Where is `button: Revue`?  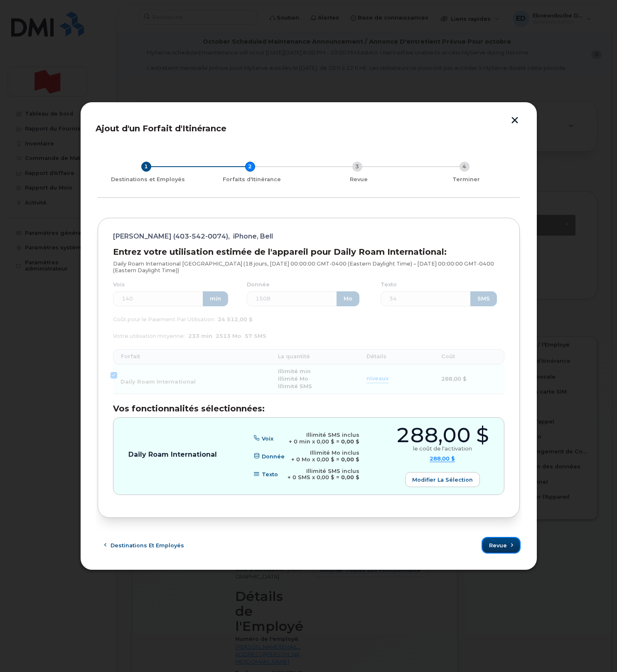
button: Revue is located at coordinates (501, 546).